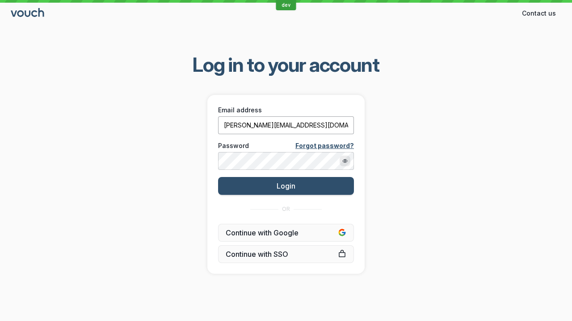  I want to click on button: Show password, so click(345, 161).